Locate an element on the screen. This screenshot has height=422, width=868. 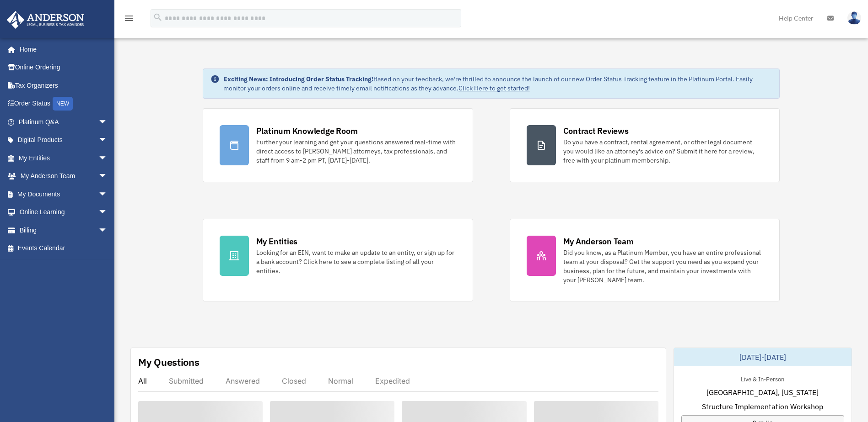
a: Click Here to get started! is located at coordinates (494, 88).